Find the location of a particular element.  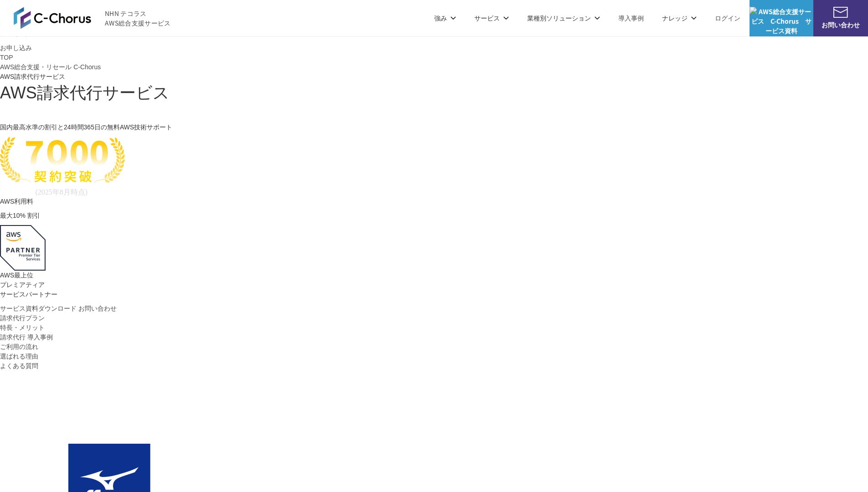

p: サービス is located at coordinates (492, 18).